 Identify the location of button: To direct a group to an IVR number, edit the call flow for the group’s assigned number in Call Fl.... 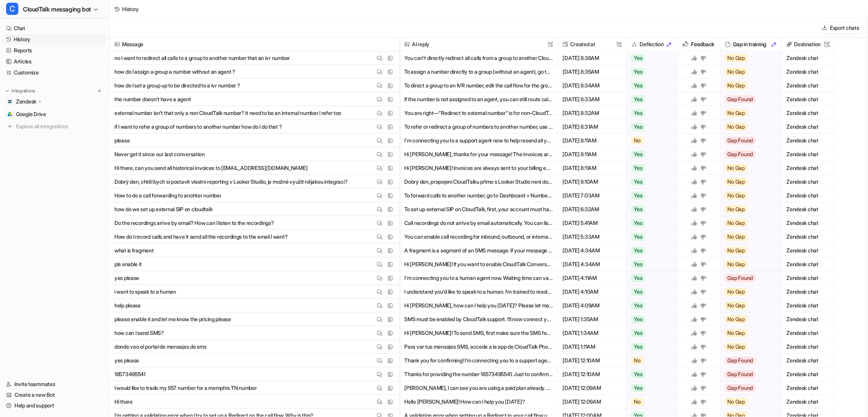
(478, 85).